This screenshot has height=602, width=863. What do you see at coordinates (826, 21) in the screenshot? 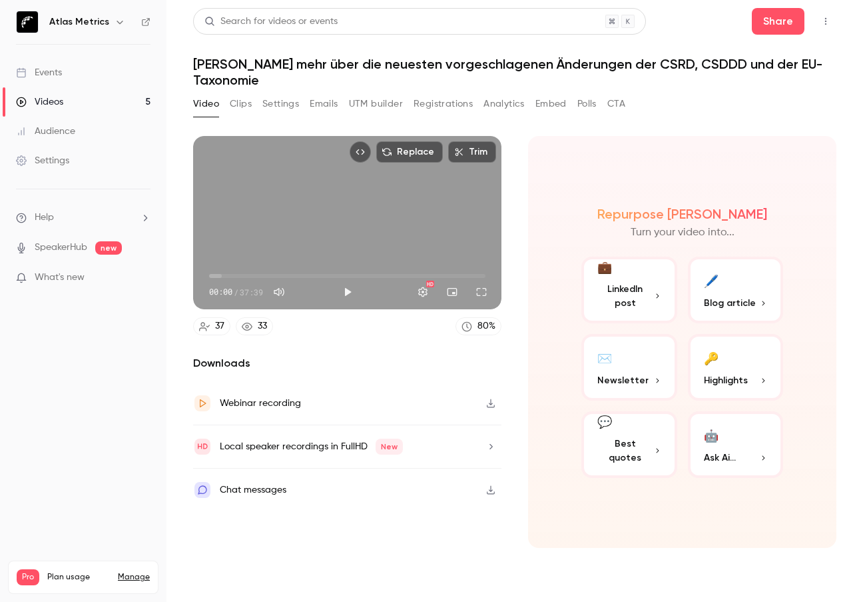
I see `button: Top Bar Actions` at bounding box center [826, 21].